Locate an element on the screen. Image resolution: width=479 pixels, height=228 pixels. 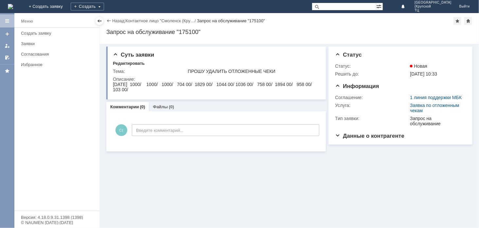
div: Описание: is located at coordinates (216, 79).